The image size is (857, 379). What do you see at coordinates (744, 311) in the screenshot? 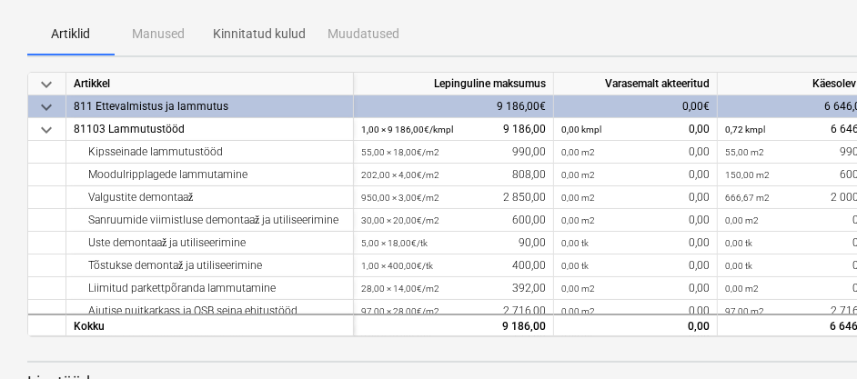
I see `small: 97,00 m2` at bounding box center [744, 311].